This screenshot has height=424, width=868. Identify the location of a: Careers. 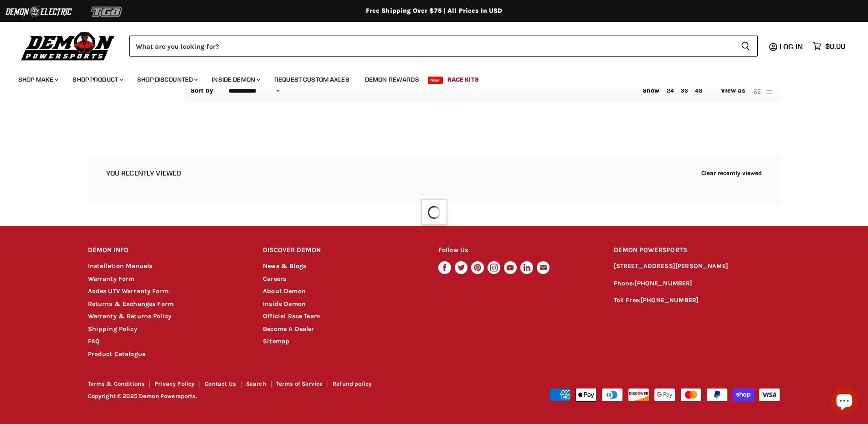
(275, 279).